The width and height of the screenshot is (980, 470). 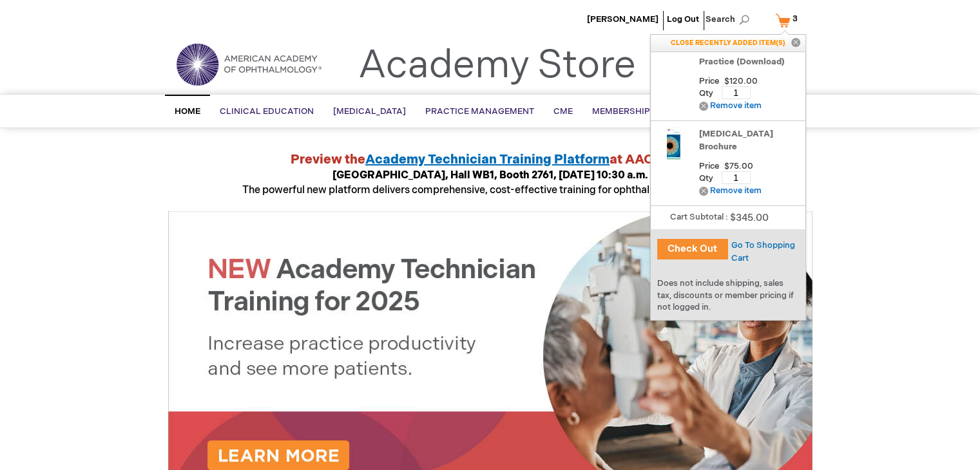 I want to click on span: $75.00, so click(x=738, y=166).